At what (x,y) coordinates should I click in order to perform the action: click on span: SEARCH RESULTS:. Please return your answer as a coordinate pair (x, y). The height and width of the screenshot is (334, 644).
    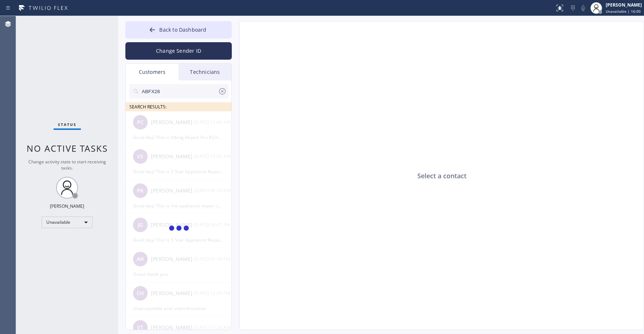
    Looking at the image, I should click on (148, 107).